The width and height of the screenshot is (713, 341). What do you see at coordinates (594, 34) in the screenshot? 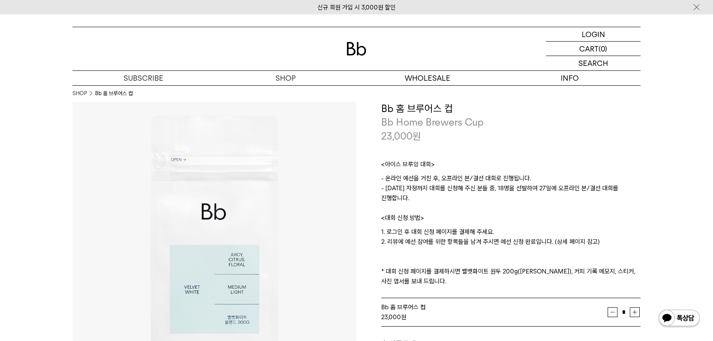
I see `a: LOGIN` at bounding box center [594, 34].